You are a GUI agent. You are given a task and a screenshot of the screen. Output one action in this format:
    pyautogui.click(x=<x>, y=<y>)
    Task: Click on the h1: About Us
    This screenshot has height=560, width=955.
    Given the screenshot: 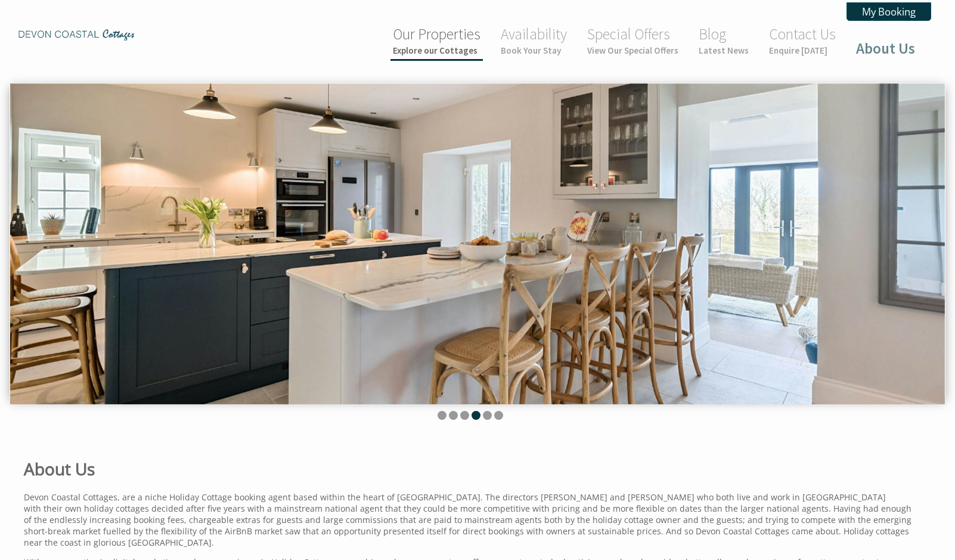 What is the action you would take?
    pyautogui.click(x=471, y=469)
    